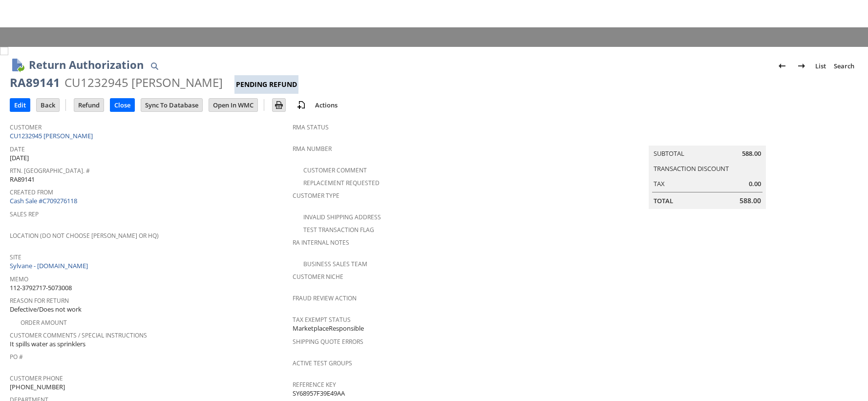  Describe the element at coordinates (35, 82) in the screenshot. I see `div: RA89141` at that location.